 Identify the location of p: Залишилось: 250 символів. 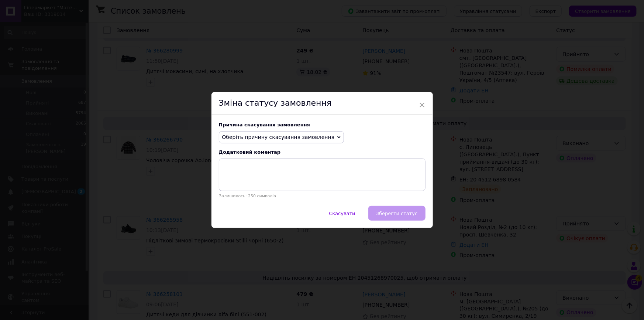
(322, 196).